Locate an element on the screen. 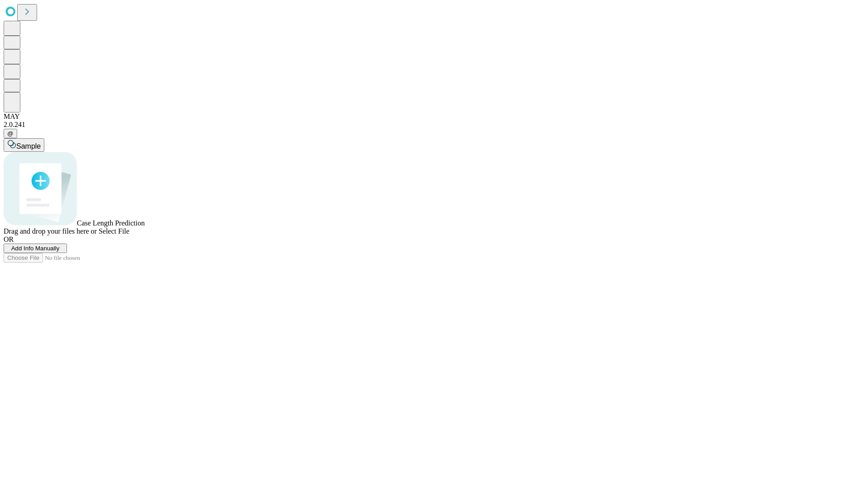  span: Add Info Manually is located at coordinates (35, 248).